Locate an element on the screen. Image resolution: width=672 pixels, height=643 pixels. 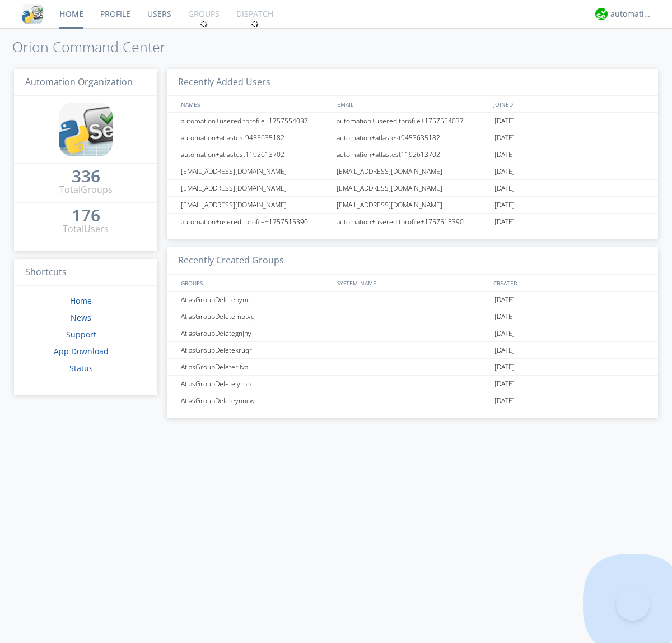
div: AtlasGroupDeletembtvq is located at coordinates (255, 316).